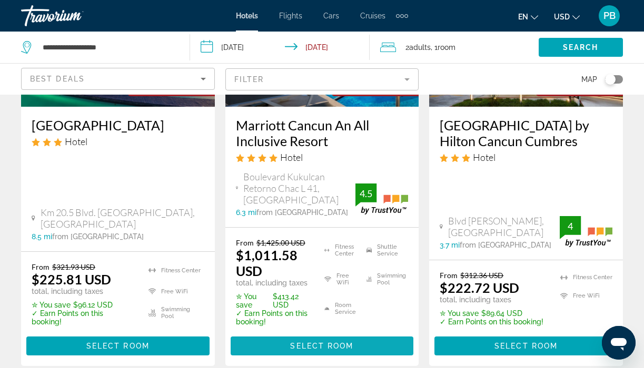 Image resolution: width=644 pixels, height=368 pixels. Describe the element at coordinates (366, 194) in the screenshot. I see `div: 4.5` at that location.